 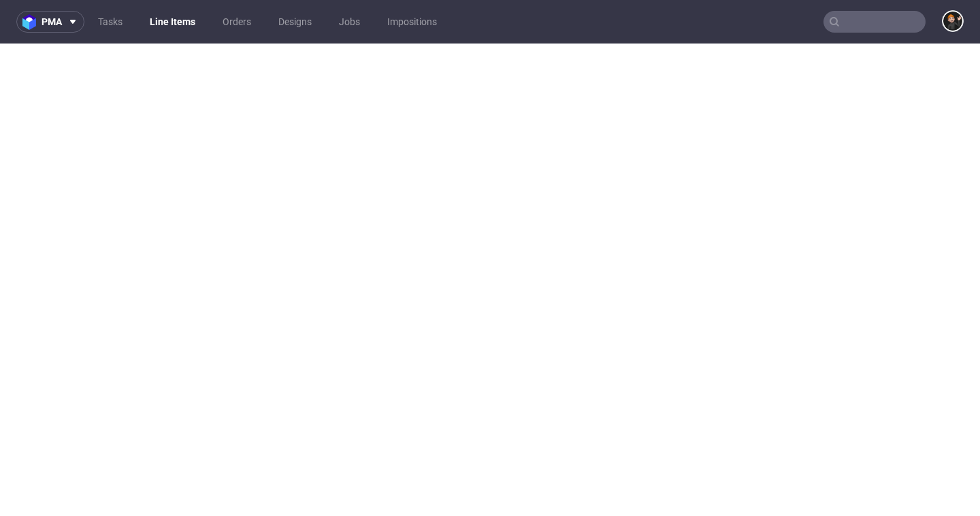 I want to click on a: Impositions, so click(x=412, y=22).